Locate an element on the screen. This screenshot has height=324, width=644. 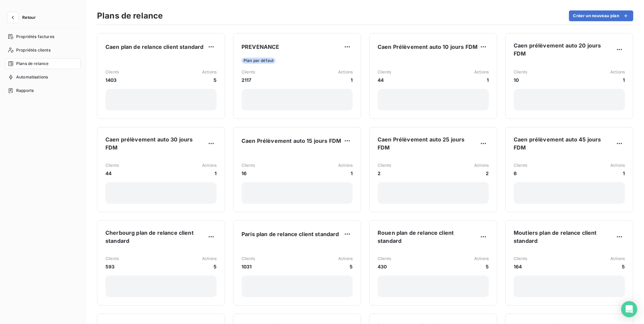
span: 1403 is located at coordinates (112, 80).